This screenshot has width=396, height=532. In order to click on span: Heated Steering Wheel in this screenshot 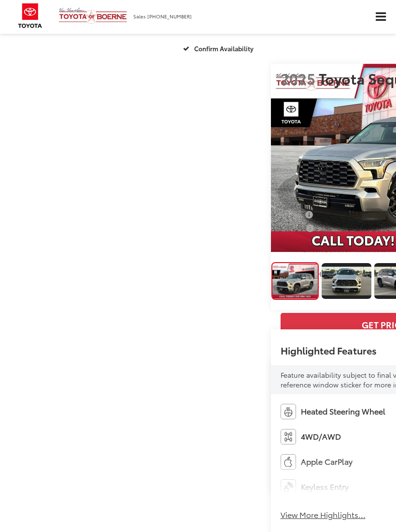, I will do `click(343, 411)`.